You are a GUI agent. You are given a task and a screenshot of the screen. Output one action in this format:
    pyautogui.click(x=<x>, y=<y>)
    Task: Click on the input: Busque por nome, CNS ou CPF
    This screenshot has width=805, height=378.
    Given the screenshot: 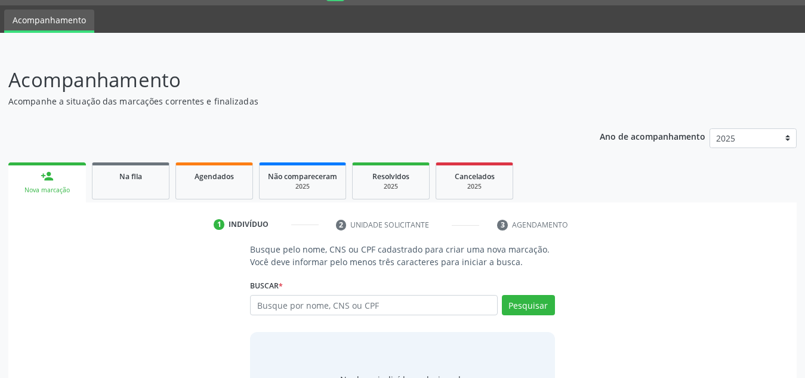 What is the action you would take?
    pyautogui.click(x=374, y=305)
    